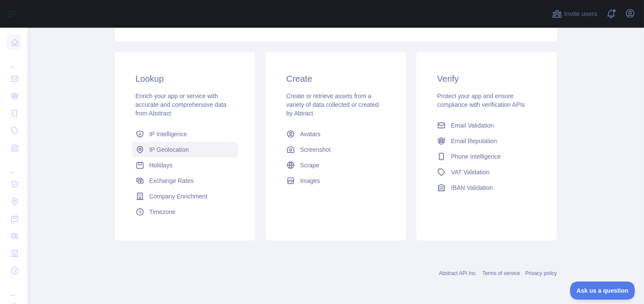 The width and height of the screenshot is (644, 304). Describe the element at coordinates (310, 165) in the screenshot. I see `span: Scrape` at that location.